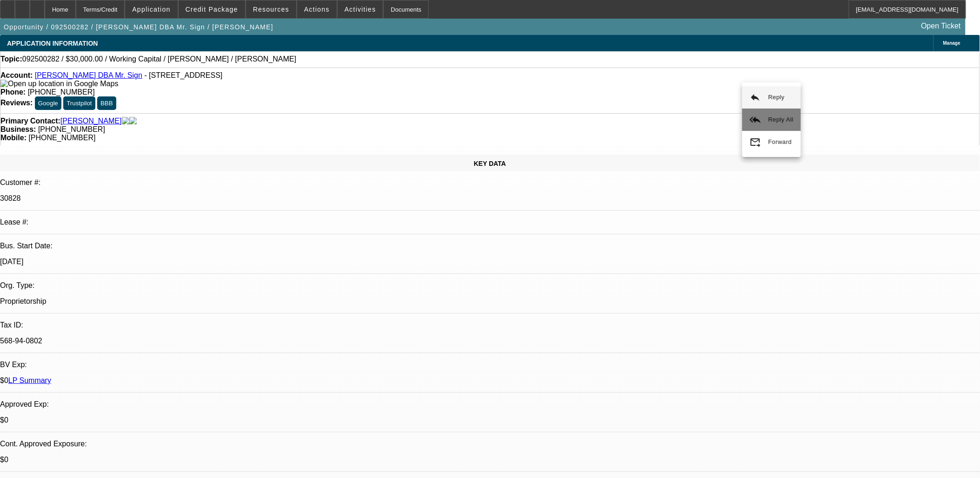  Describe the element at coordinates (52, 43) in the screenshot. I see `span: APPLICATION INFORMATION` at that location.